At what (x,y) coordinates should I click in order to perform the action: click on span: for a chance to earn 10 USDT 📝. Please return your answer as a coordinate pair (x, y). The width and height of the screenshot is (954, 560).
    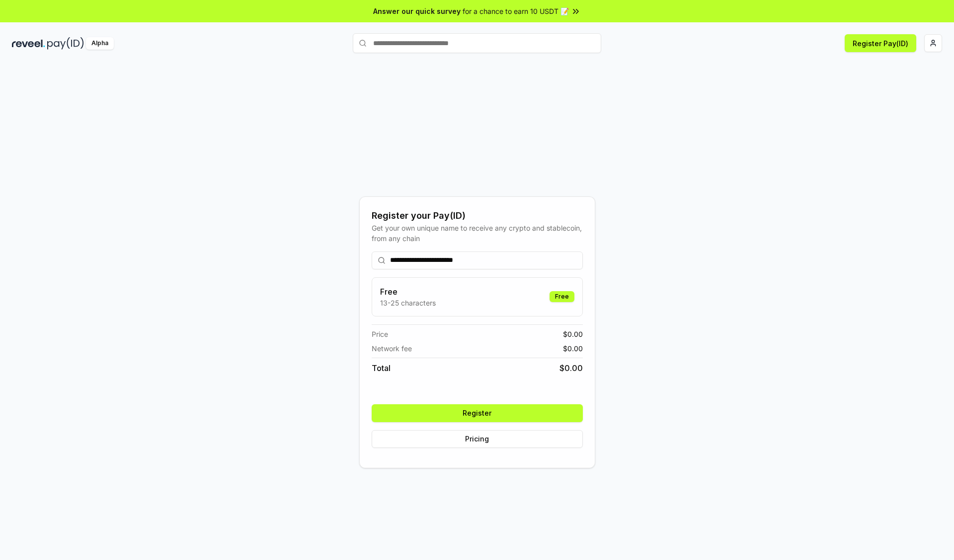
    Looking at the image, I should click on (515, 11).